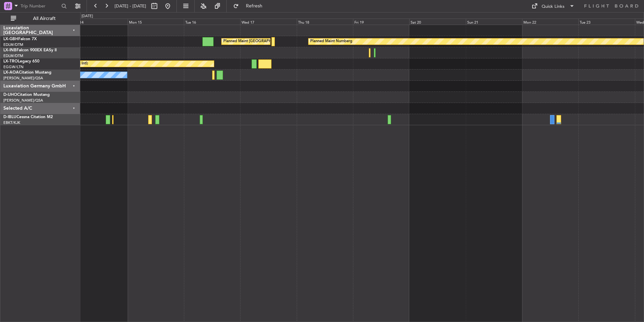 This screenshot has width=644, height=322. What do you see at coordinates (550, 22) in the screenshot?
I see `div: Mon 22` at bounding box center [550, 22].